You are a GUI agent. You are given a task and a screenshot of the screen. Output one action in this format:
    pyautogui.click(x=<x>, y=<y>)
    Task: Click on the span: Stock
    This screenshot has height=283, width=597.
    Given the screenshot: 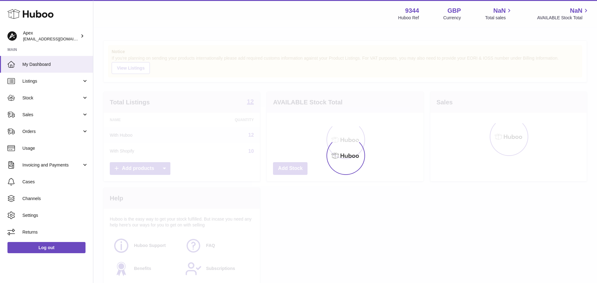 What is the action you would take?
    pyautogui.click(x=52, y=98)
    